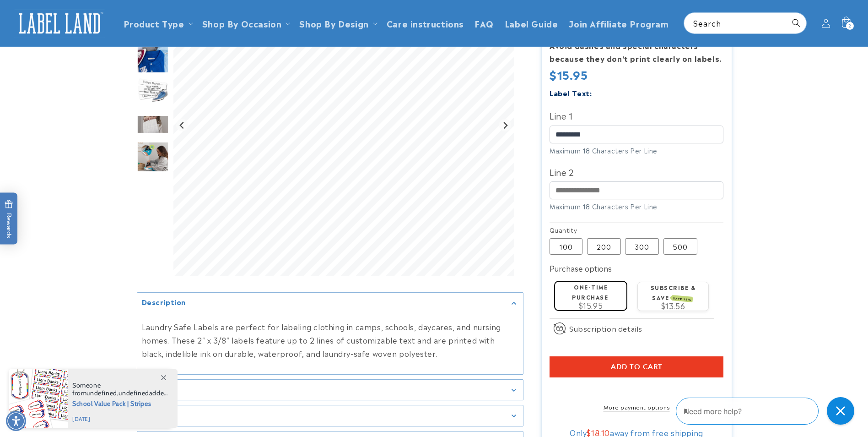 The height and width of the screenshot is (437, 868). I want to click on a: More payment options, so click(637, 407).